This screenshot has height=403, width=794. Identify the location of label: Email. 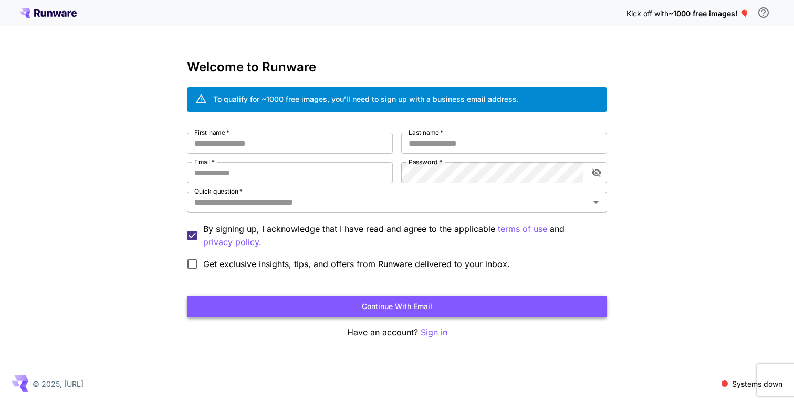
(204, 162).